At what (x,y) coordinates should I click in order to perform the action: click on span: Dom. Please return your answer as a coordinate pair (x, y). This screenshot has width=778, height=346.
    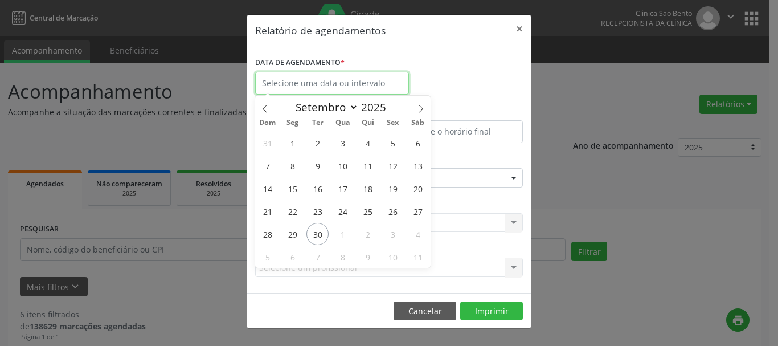
    Looking at the image, I should click on (268, 122).